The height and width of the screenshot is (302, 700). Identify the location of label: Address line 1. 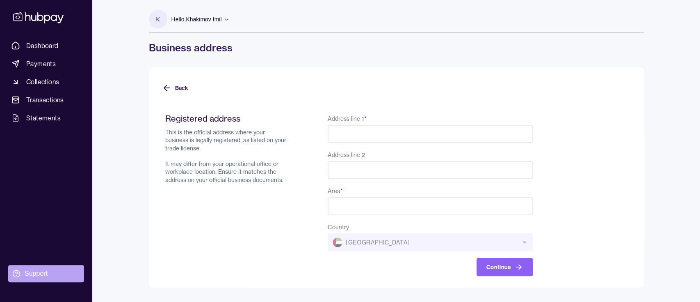
(347, 119).